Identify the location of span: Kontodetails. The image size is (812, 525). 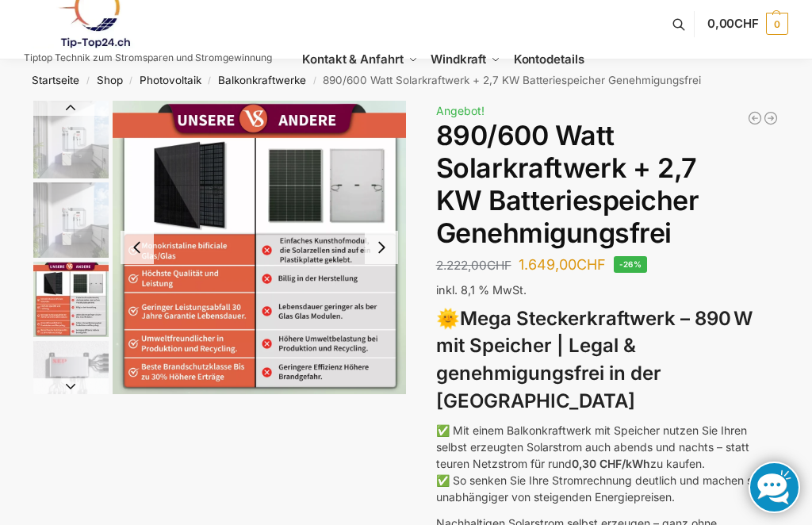
(549, 58).